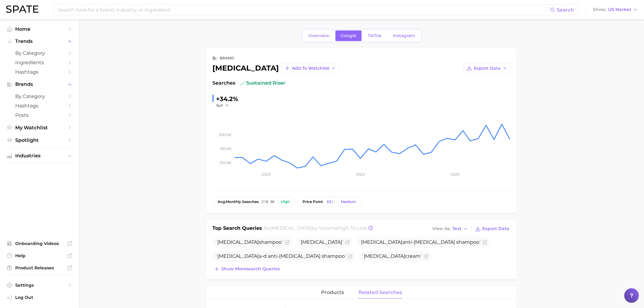  I want to click on button: Show moresearch queries, so click(247, 269).